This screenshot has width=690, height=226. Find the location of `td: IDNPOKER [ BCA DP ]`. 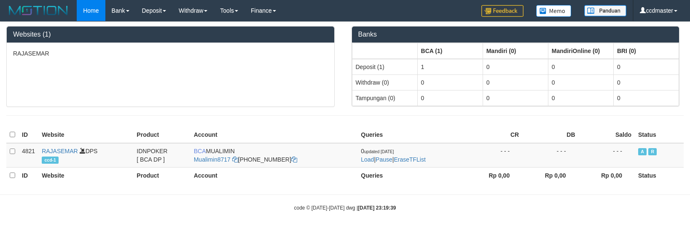

td: IDNPOKER [ BCA DP ] is located at coordinates (161, 156).